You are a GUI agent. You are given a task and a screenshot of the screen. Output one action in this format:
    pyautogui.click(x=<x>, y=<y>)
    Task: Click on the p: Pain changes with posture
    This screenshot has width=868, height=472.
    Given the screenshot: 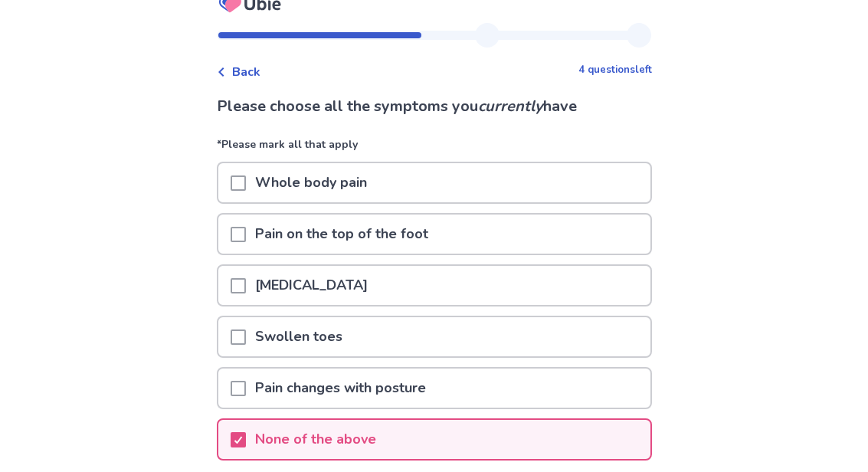 What is the action you would take?
    pyautogui.click(x=340, y=388)
    